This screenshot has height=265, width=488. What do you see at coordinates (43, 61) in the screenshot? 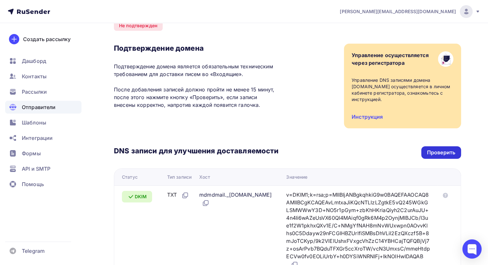
I see `a: Дашборд` at bounding box center [43, 61].